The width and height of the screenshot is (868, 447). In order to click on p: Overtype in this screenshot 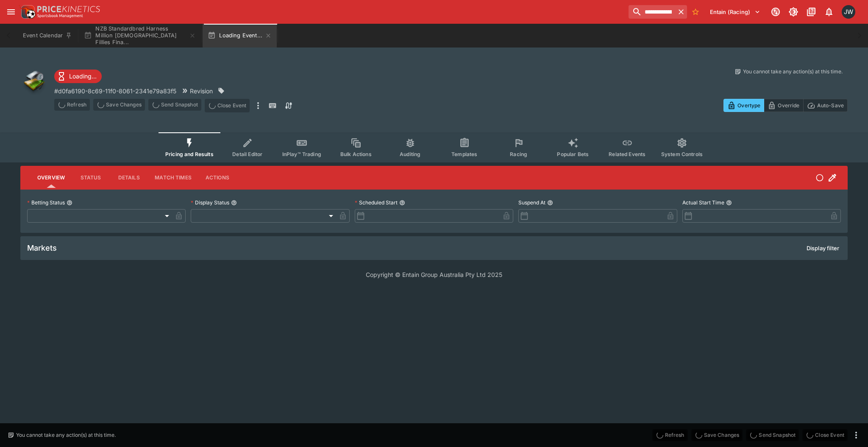, I will do `click(749, 105)`.